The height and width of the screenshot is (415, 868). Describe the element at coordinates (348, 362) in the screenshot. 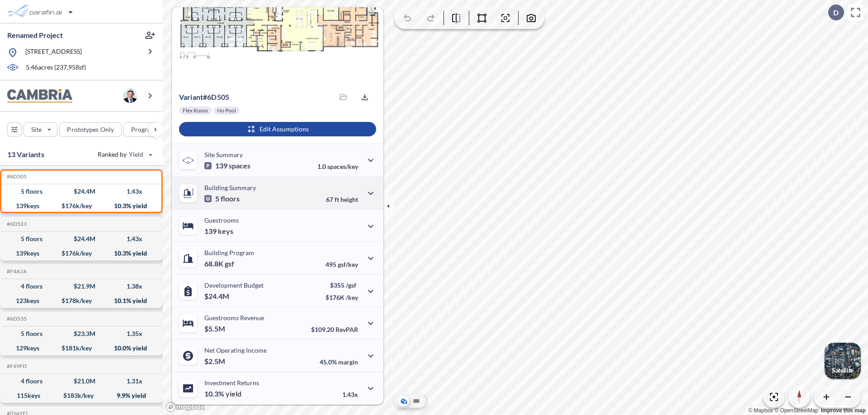

I see `span: margin` at that location.